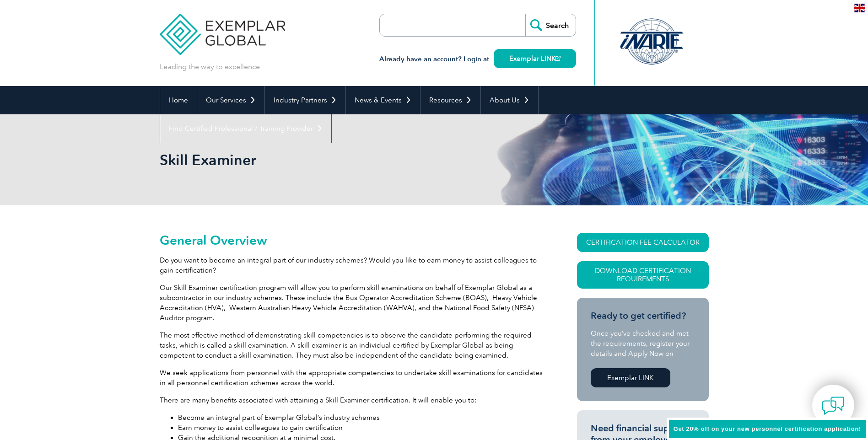 Image resolution: width=868 pixels, height=440 pixels. What do you see at coordinates (643, 275) in the screenshot?
I see `a: Download Certification Requirements` at bounding box center [643, 275].